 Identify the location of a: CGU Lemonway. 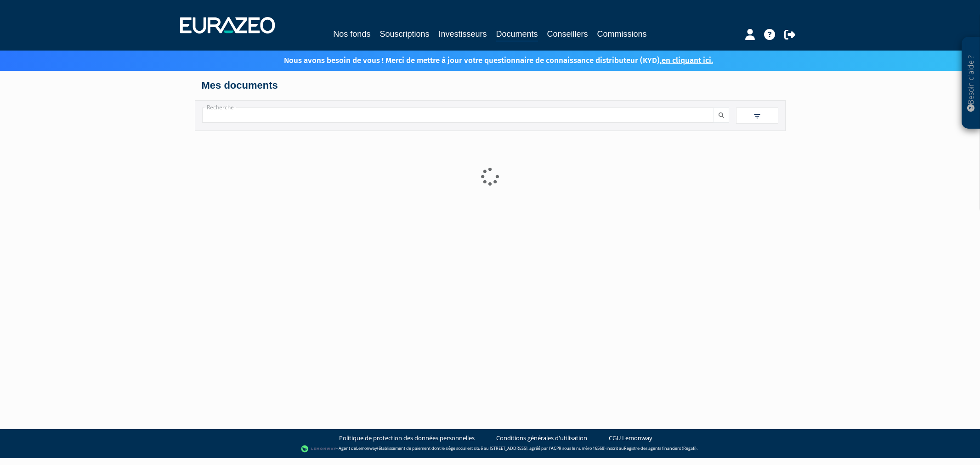
(630, 438).